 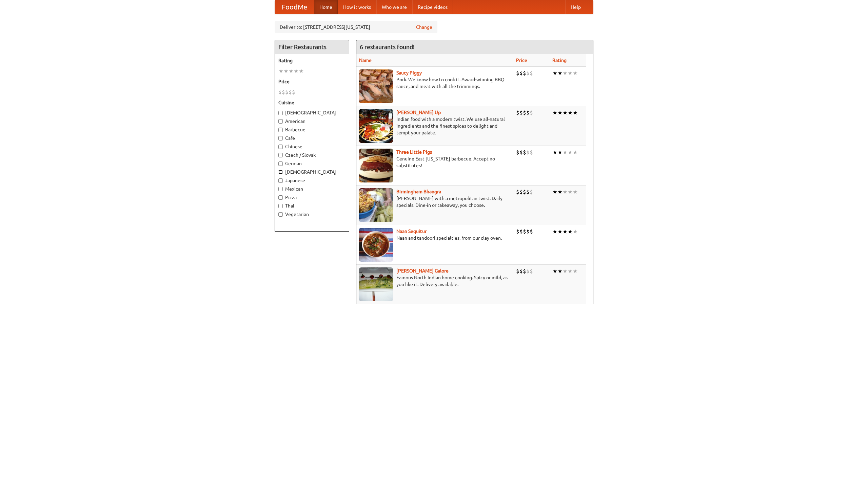 I want to click on a: Rating, so click(x=559, y=60).